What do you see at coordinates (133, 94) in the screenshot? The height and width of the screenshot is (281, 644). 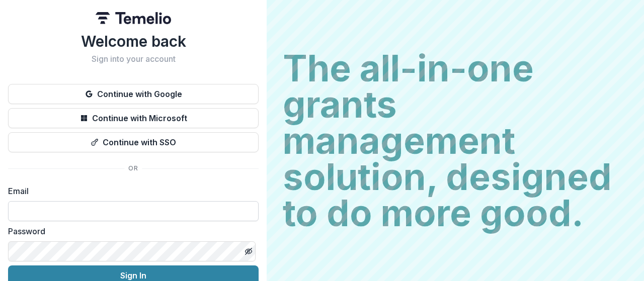 I see `button: Continue with Google` at bounding box center [133, 94].